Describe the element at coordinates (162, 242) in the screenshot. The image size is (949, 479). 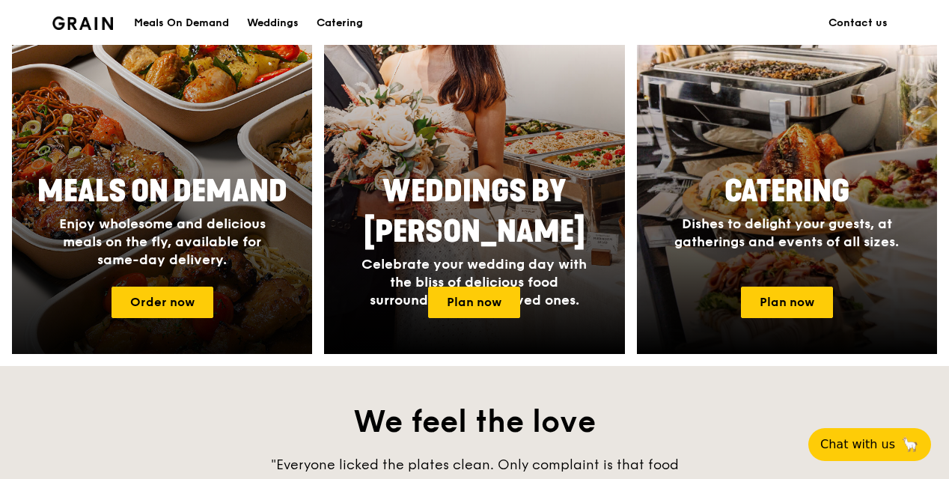
I see `span: Enjoy wholesome and delicious meals on the fly, available for same-day delivery.` at that location.